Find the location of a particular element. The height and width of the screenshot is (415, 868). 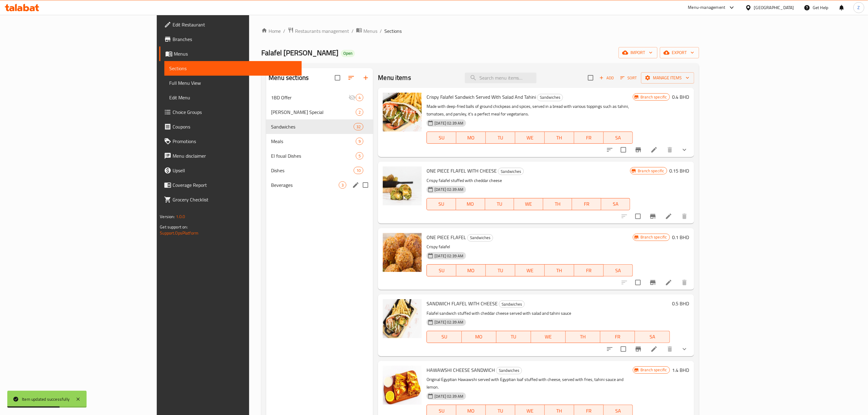

div: Dishes10 is located at coordinates (320, 170).